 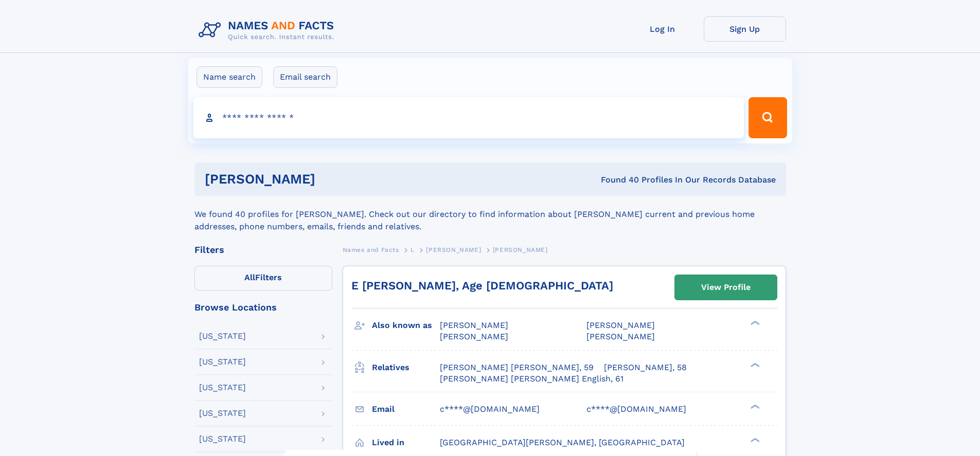 I want to click on div: Found 40 Profiles In Our Records Database, so click(x=616, y=180).